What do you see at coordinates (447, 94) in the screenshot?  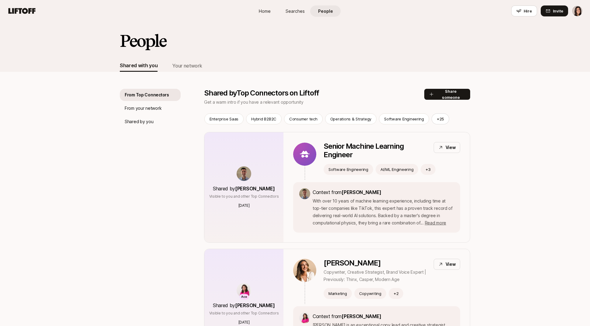 I see `button: Share someone` at bounding box center [447, 94].